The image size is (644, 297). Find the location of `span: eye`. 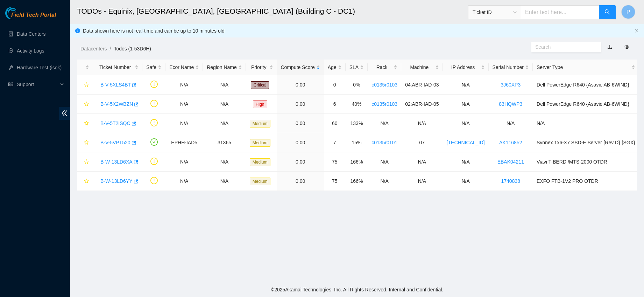

span: eye is located at coordinates (627, 47).